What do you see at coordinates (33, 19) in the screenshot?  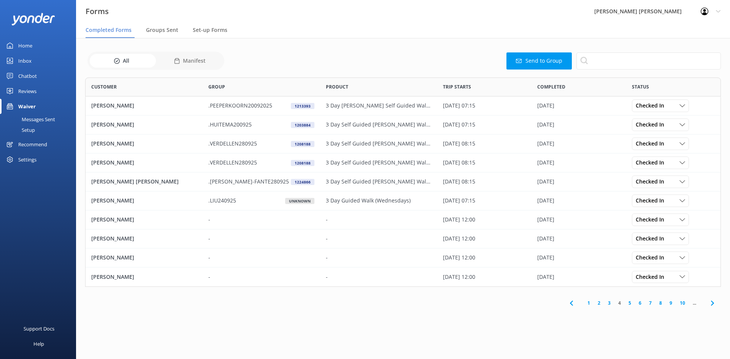 I see `img: yonder-white-logo.png` at bounding box center [33, 19].